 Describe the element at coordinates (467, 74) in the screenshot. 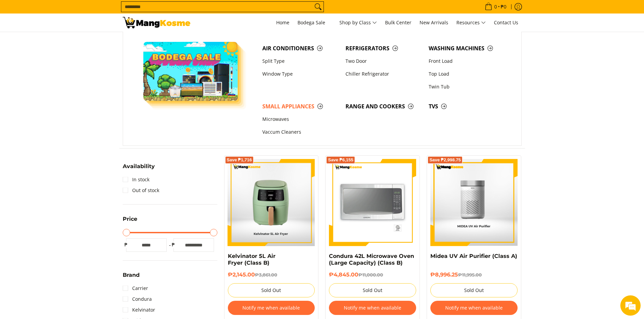

I see `a: Top Load` at that location.